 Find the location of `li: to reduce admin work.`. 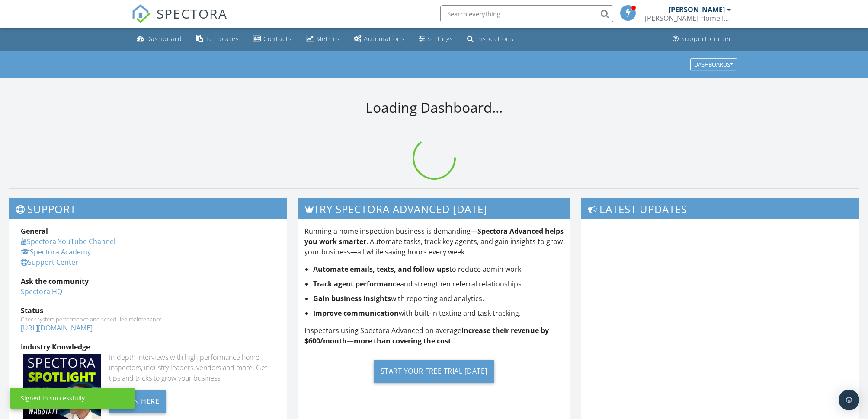

li: to reduce admin work. is located at coordinates (438, 269).